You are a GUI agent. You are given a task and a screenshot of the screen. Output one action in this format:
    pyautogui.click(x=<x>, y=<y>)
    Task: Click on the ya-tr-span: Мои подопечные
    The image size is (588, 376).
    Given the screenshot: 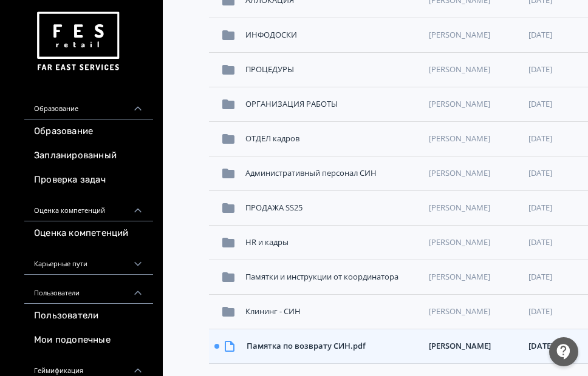 What is the action you would take?
    pyautogui.click(x=73, y=341)
    